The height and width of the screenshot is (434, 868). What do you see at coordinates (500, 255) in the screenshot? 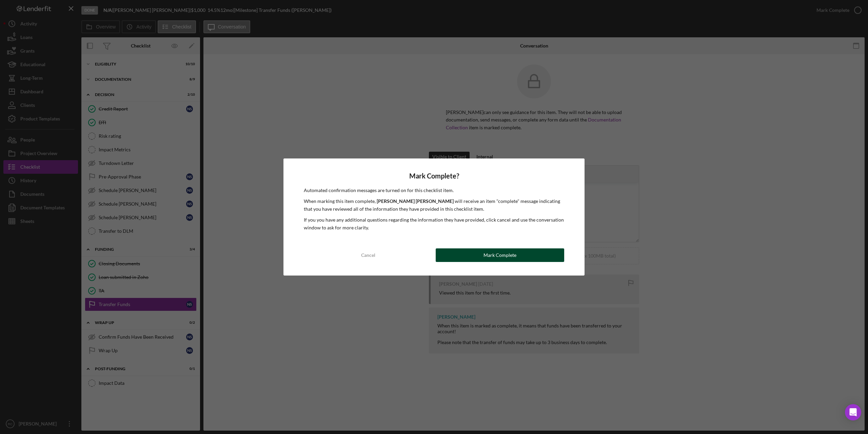
I see `div: Mark Complete` at bounding box center [500, 255].